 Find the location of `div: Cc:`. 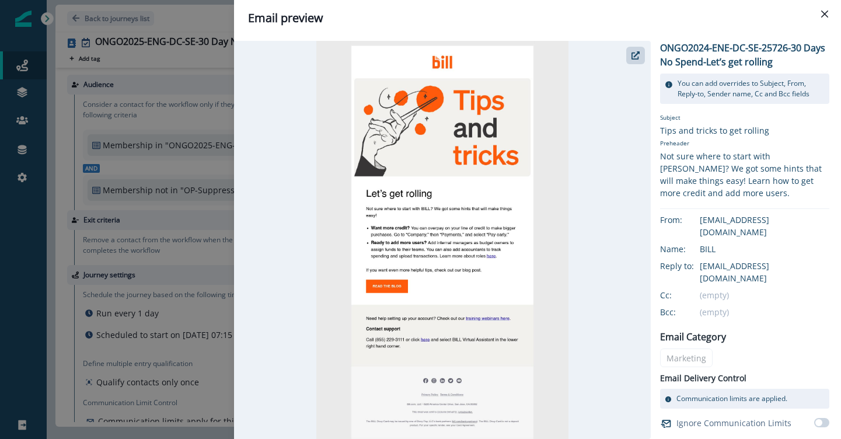

div: Cc: is located at coordinates (689, 295).